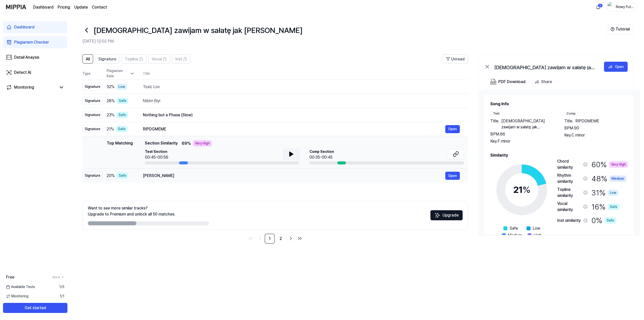 Image resolution: width=644 pixels, height=320 pixels. Describe the element at coordinates (322, 152) in the screenshot. I see `span: Comp Section` at that location.